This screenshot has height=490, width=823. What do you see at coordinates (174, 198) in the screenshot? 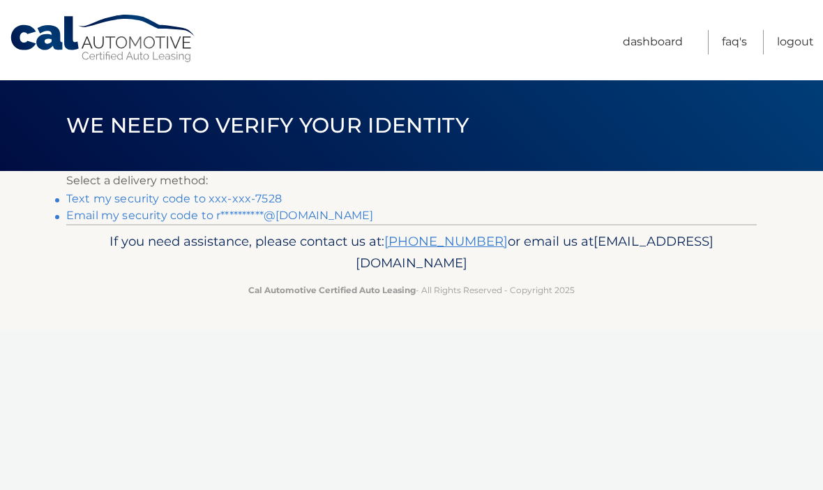
I see `a: Text my security code to xxx-xxx-7528` at bounding box center [174, 198].